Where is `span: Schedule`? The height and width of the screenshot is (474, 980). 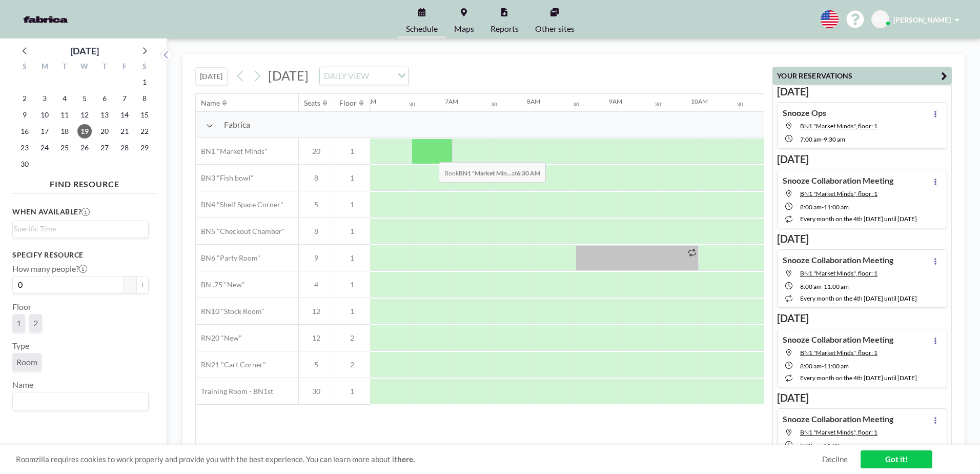
span: Schedule is located at coordinates (422, 29).